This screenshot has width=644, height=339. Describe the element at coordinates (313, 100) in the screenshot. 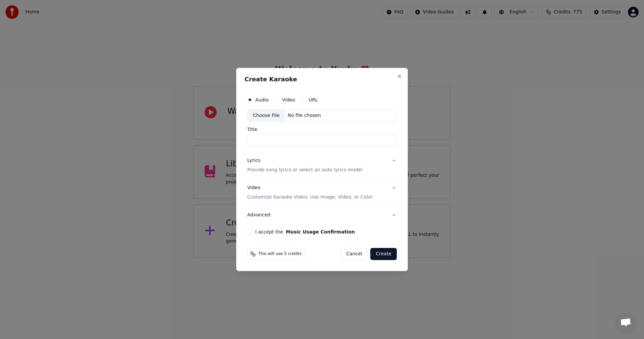

I see `label: URL` at that location.